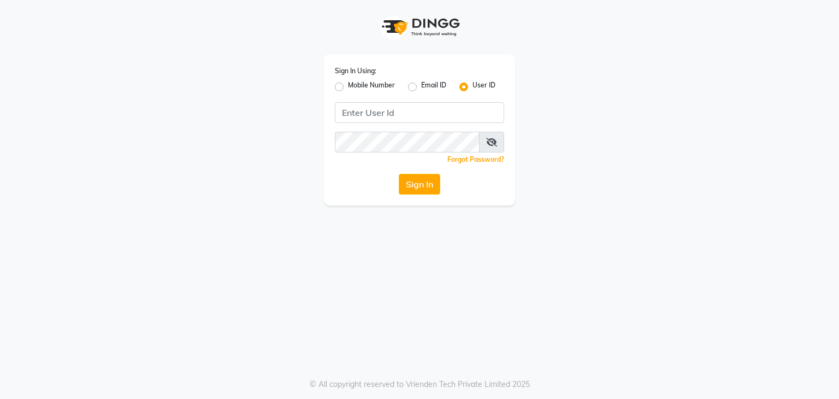  Describe the element at coordinates (434, 87) in the screenshot. I see `label: Email ID` at that location.